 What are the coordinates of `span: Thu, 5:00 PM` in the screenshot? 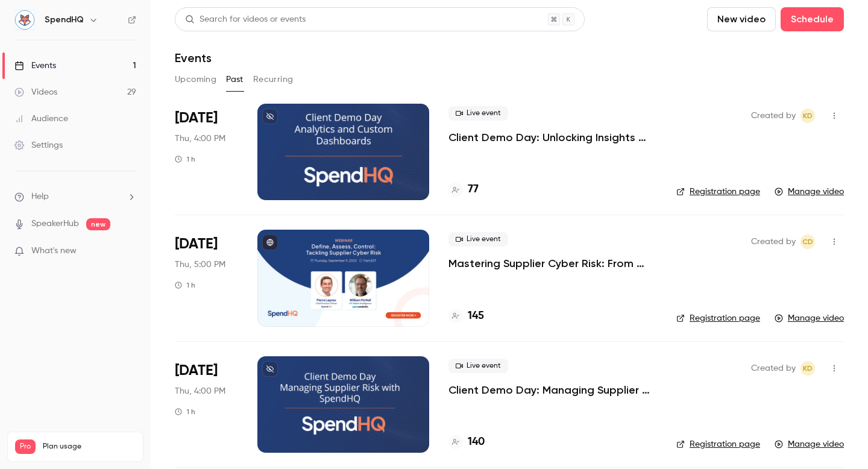 It's located at (200, 265).